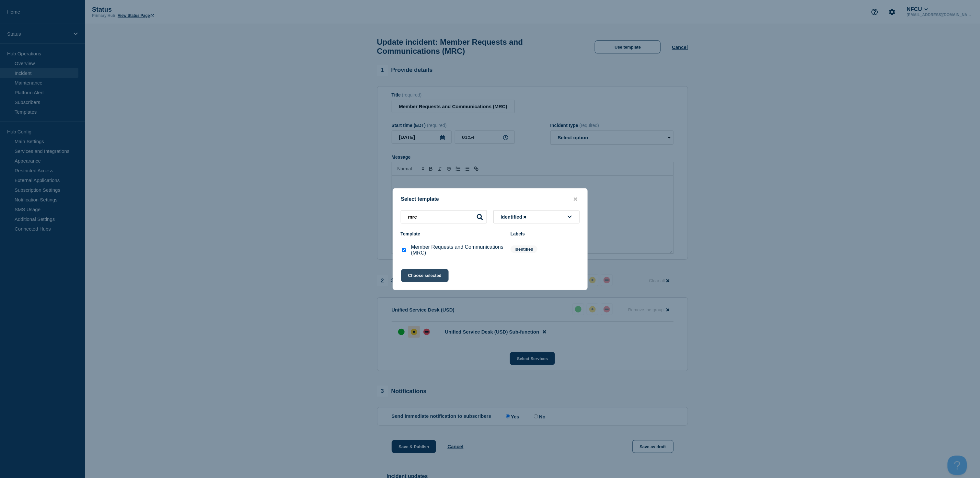 Image resolution: width=980 pixels, height=478 pixels. I want to click on input: Search templates & labels, so click(444, 217).